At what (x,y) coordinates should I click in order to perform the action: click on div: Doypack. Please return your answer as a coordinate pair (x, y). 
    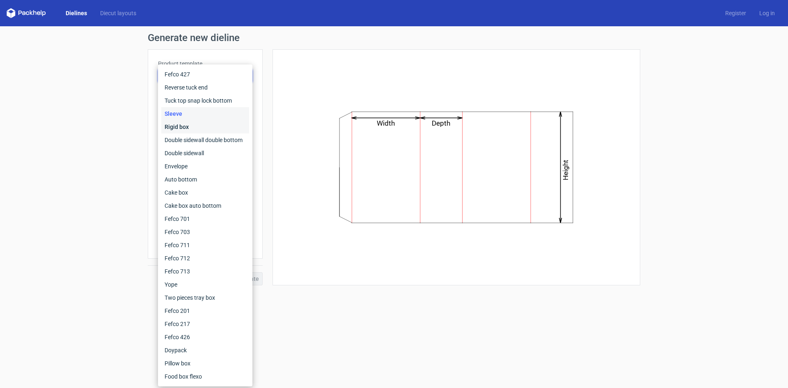
    Looking at the image, I should click on (205, 350).